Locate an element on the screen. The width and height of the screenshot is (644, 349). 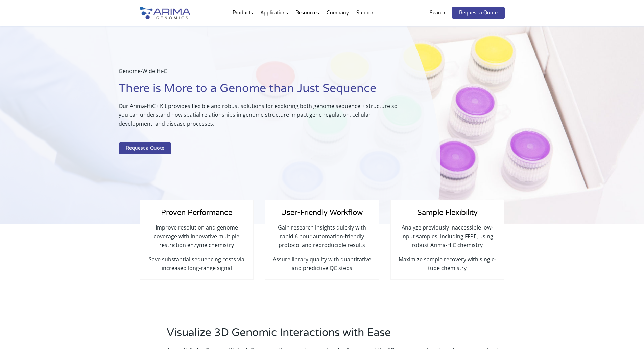
p: Analyze previously inaccessible low-input samples, including FFPE, using robust Arima-HiC chemistry is located at coordinates (447, 239).